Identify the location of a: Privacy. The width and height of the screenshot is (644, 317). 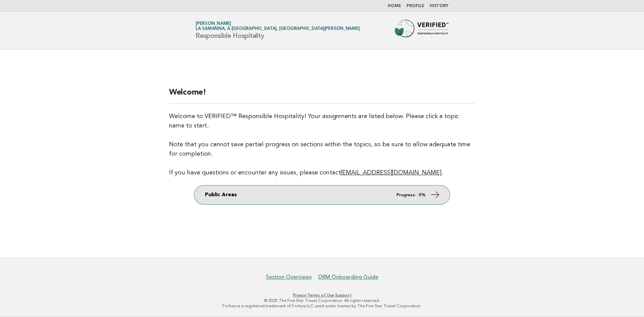
(299, 295).